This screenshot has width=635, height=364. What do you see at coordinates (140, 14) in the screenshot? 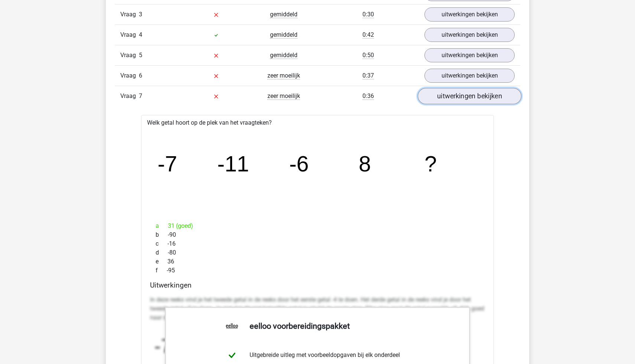
I see `span: 3` at bounding box center [140, 14].